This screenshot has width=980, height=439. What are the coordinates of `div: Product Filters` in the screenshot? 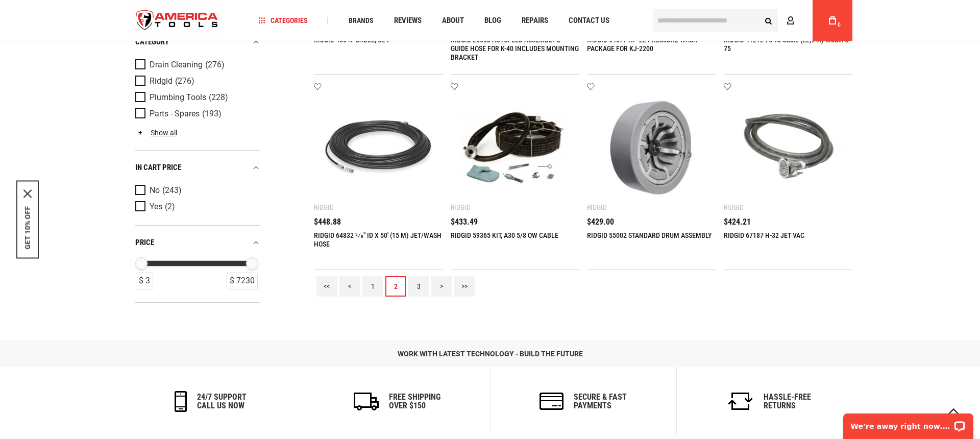 It's located at (197, 164).